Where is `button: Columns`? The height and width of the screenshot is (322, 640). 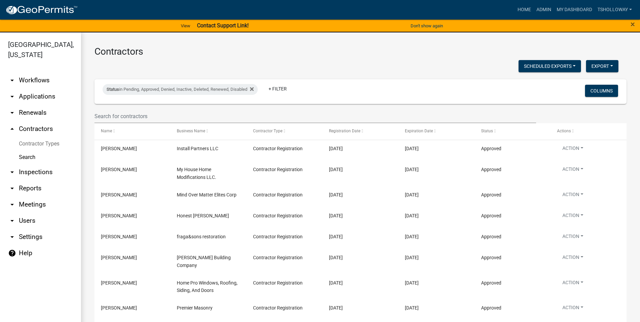
button: Columns is located at coordinates (601, 91).